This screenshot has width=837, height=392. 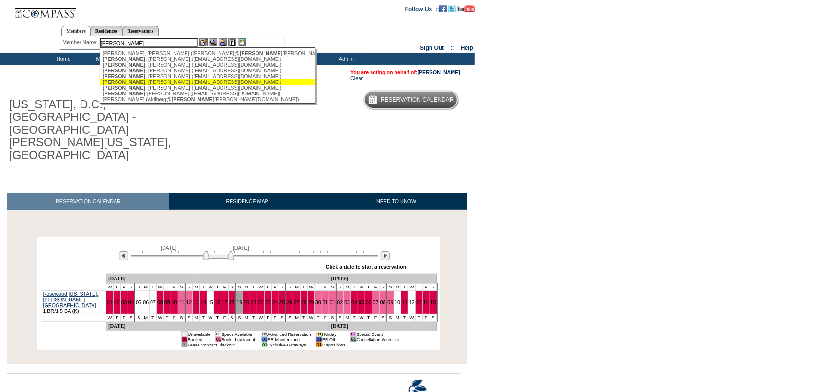 What do you see at coordinates (366, 267) in the screenshot?
I see `div: Click a date to start a reservation` at bounding box center [366, 267].